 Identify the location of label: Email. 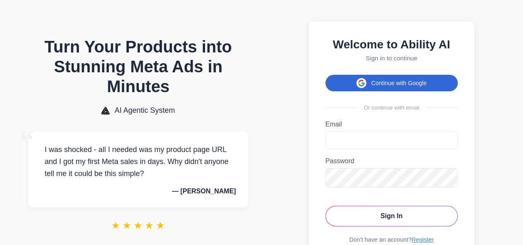
(391, 124).